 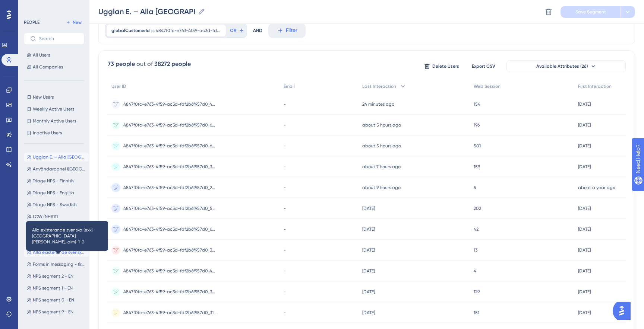 I want to click on span: Triage NPS - Finnish, so click(x=54, y=181).